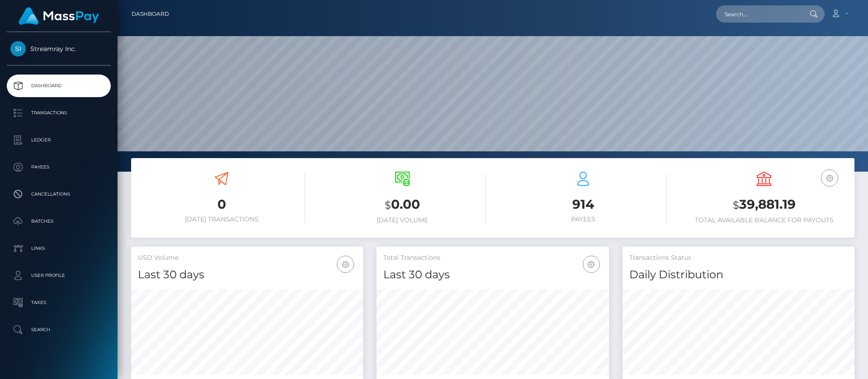  Describe the element at coordinates (59, 276) in the screenshot. I see `a: User Profile` at that location.